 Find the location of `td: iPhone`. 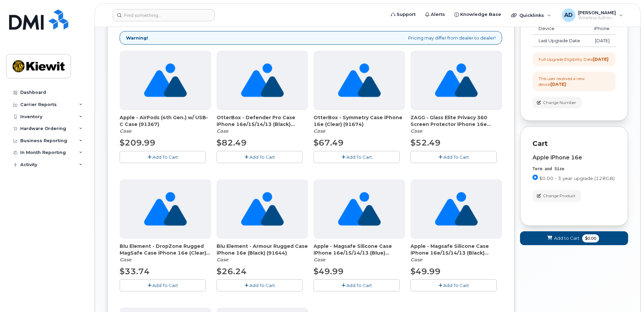

td: iPhone is located at coordinates (601, 29).